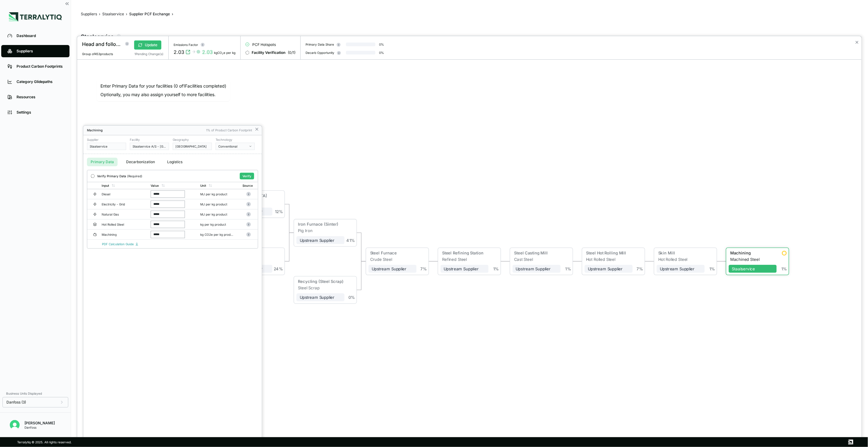  What do you see at coordinates (141, 162) in the screenshot?
I see `button: Decarbonization` at bounding box center [141, 162].